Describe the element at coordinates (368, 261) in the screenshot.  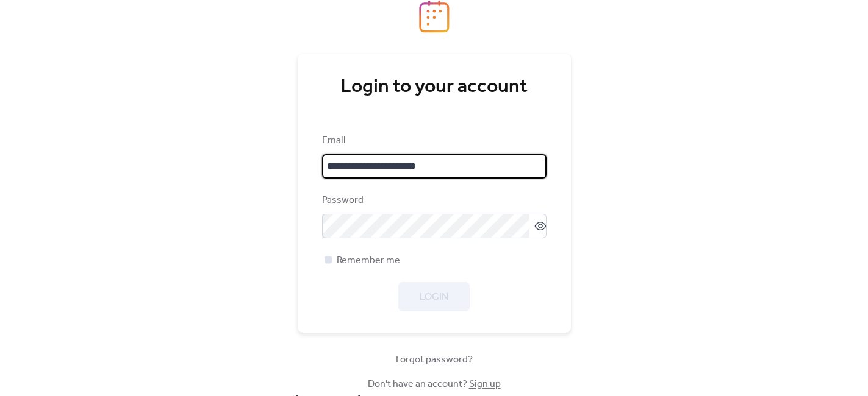
I see `span: Remember me` at that location.